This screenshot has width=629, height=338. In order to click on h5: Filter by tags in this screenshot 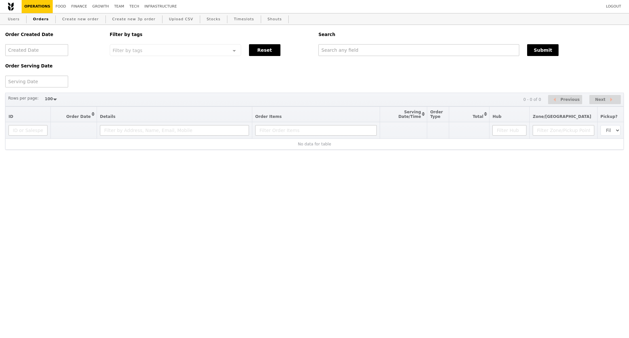, I will do `click(210, 34)`.